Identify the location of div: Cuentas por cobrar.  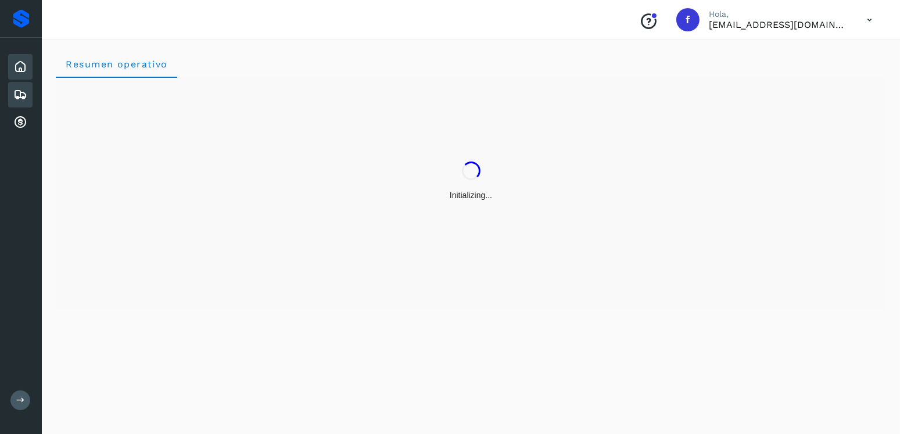
(20, 123).